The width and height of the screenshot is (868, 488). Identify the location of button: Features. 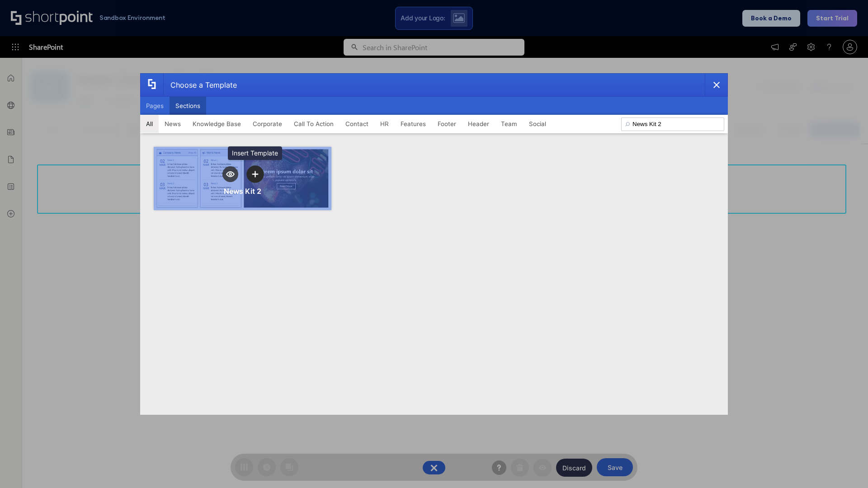
(413, 123).